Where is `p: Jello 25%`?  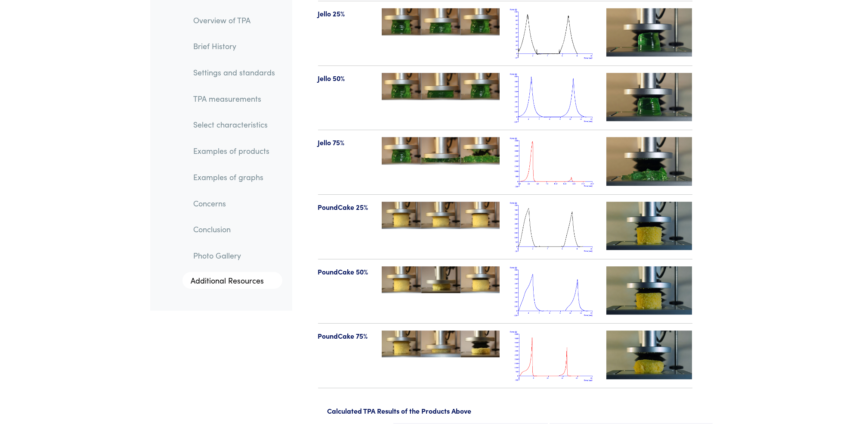
p: Jello 25% is located at coordinates (344, 14).